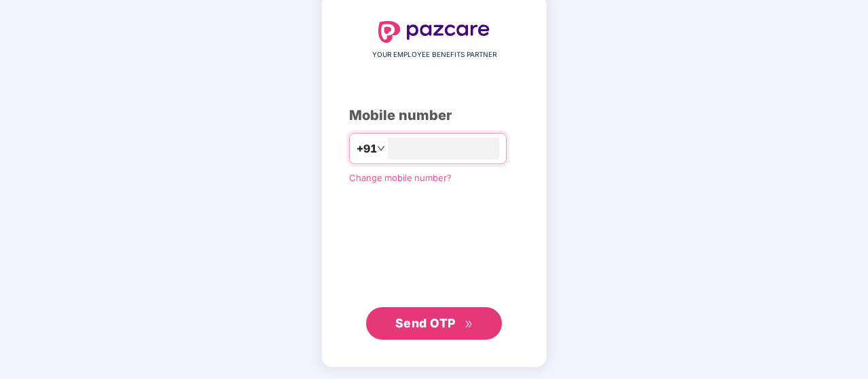  Describe the element at coordinates (367, 148) in the screenshot. I see `span: +91` at that location.